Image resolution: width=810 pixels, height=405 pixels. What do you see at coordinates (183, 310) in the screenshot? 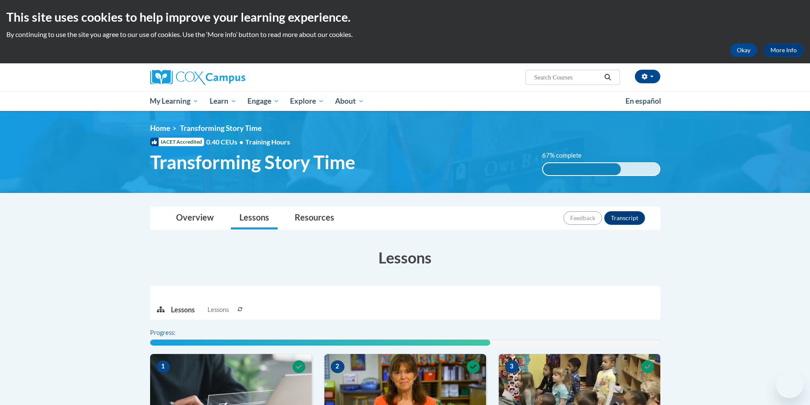
I see `p: Lessons` at bounding box center [183, 310].